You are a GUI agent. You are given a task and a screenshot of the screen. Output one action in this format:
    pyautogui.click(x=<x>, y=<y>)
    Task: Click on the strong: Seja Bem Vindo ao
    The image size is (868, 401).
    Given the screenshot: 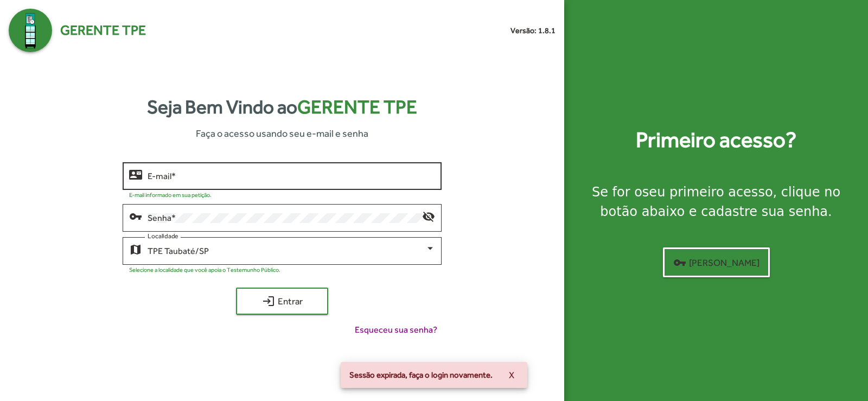 What is the action you would take?
    pyautogui.click(x=282, y=107)
    